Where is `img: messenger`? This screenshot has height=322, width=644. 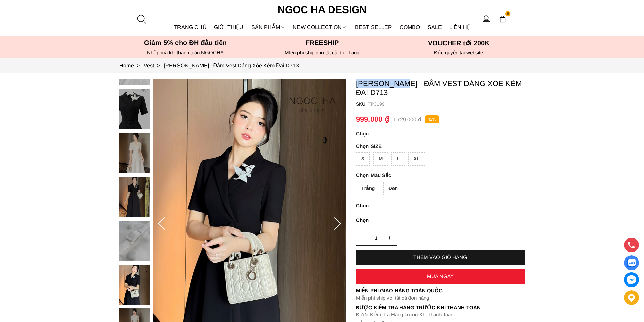
img: messenger is located at coordinates (631, 280).